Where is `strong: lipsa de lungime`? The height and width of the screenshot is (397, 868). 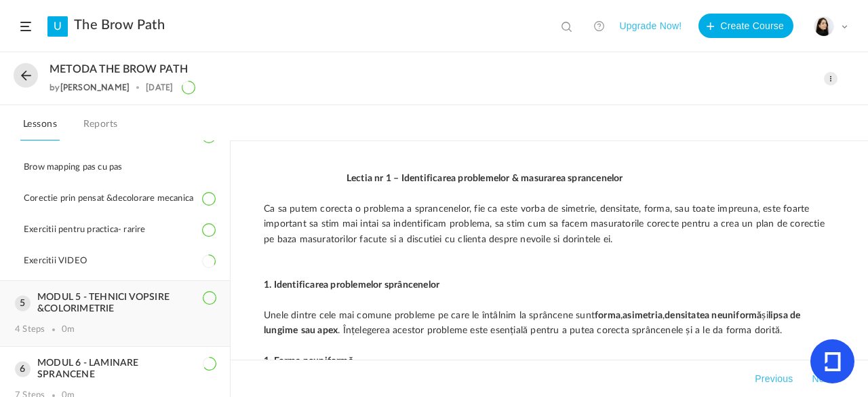 strong: lipsa de lungime is located at coordinates (533, 323).